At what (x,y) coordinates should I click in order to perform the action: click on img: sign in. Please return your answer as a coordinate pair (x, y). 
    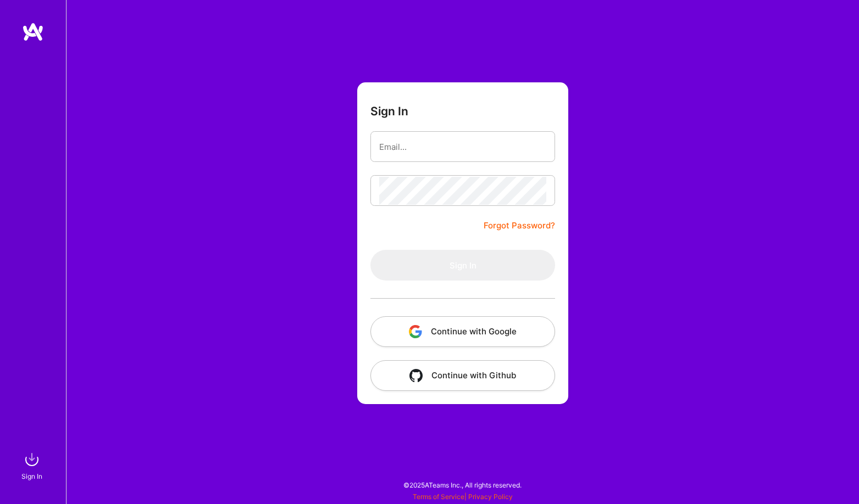
    Looking at the image, I should click on (32, 460).